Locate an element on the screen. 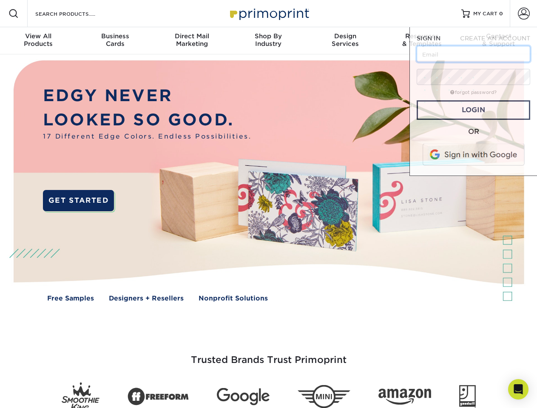  p: EDGY NEVER is located at coordinates (147, 96).